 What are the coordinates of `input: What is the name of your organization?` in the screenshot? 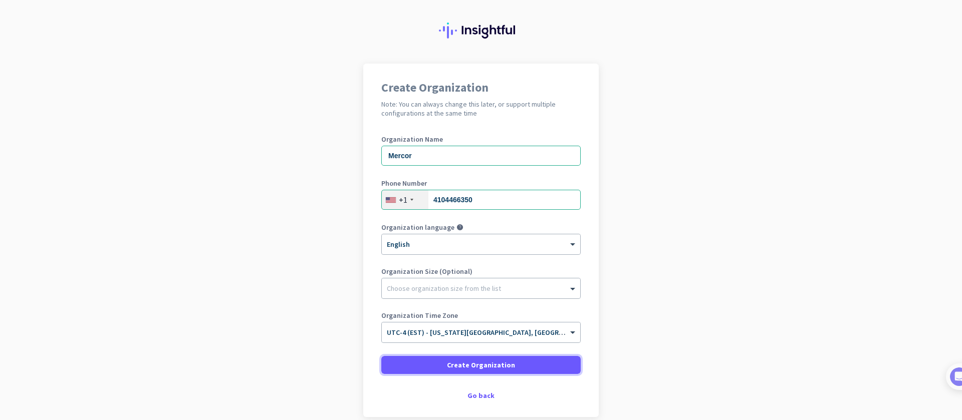 It's located at (481, 156).